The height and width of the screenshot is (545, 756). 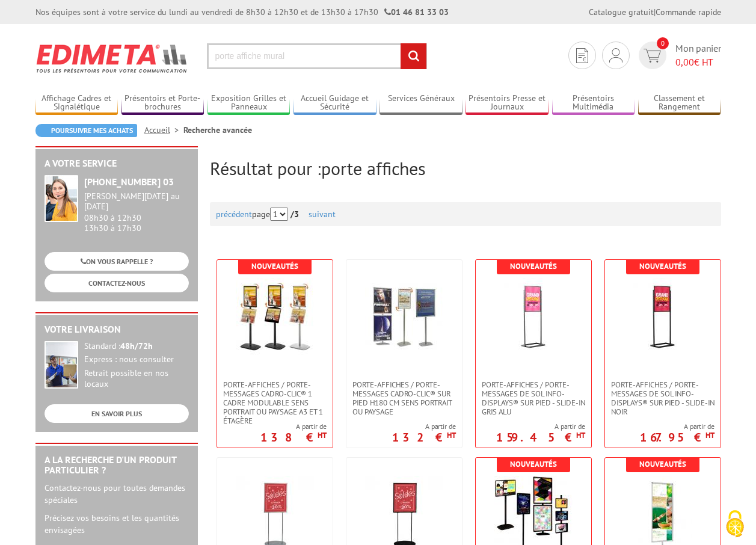 What do you see at coordinates (684, 62) in the screenshot?
I see `span: 0,00` at bounding box center [684, 62].